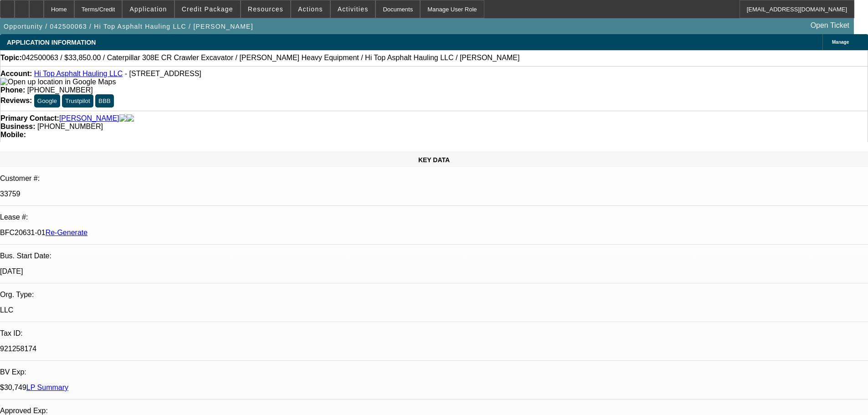 This screenshot has height=415, width=868. I want to click on strong: Reviews:, so click(16, 100).